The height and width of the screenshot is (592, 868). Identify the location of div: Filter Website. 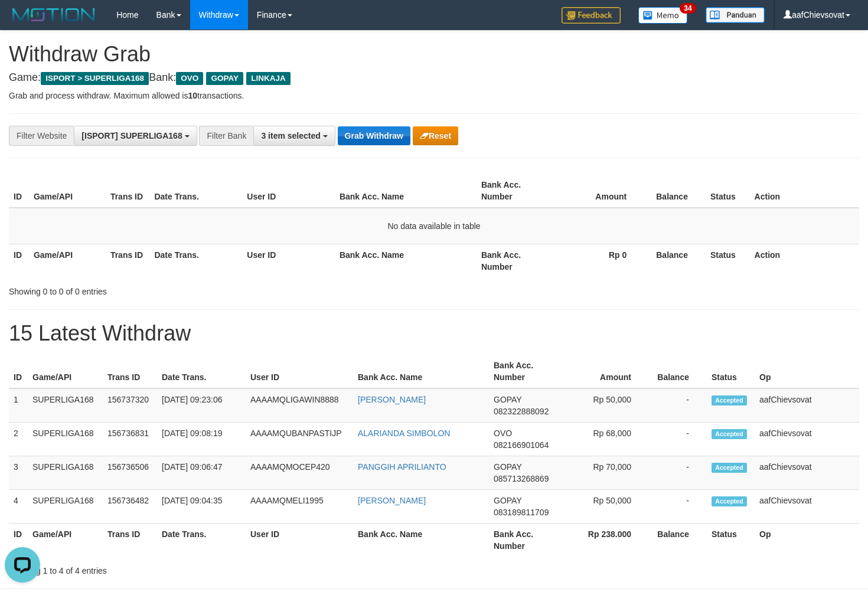
(41, 136).